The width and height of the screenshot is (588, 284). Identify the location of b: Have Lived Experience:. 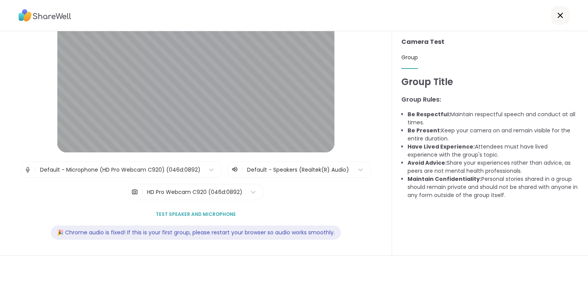
(441, 147).